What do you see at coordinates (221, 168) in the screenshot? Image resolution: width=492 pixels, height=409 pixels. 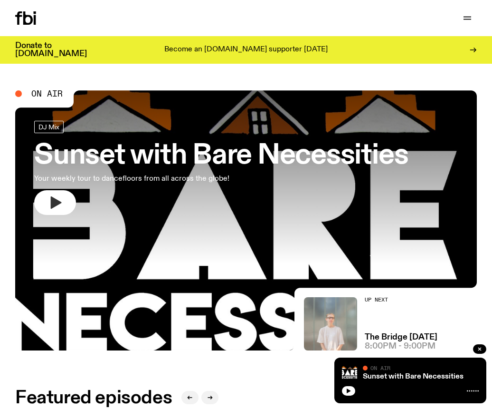 I see `a: Sunset with Bare NecessitiesYour weekly tour to dancefloors from all across the globe!` at bounding box center [221, 168].